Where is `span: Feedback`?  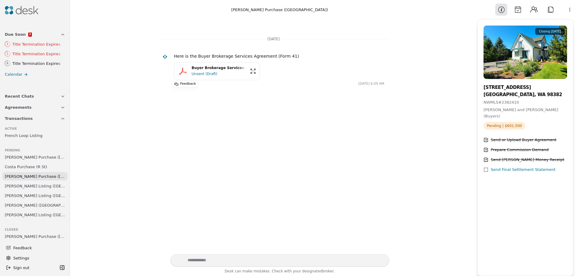 span: Feedback is located at coordinates (37, 248).